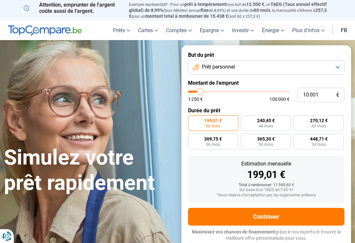  Describe the element at coordinates (319, 121) in the screenshot. I see `span: 270,12 €` at that location.